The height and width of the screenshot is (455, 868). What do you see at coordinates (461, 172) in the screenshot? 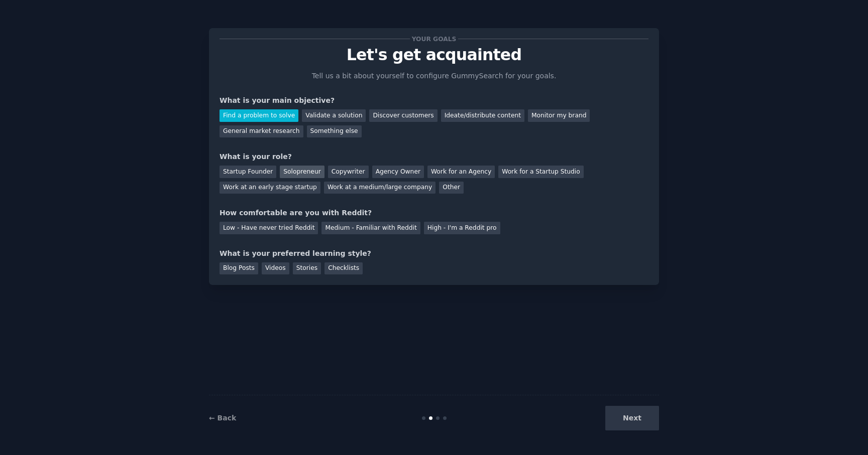
I see `div: Work for an Agency` at bounding box center [461, 172].